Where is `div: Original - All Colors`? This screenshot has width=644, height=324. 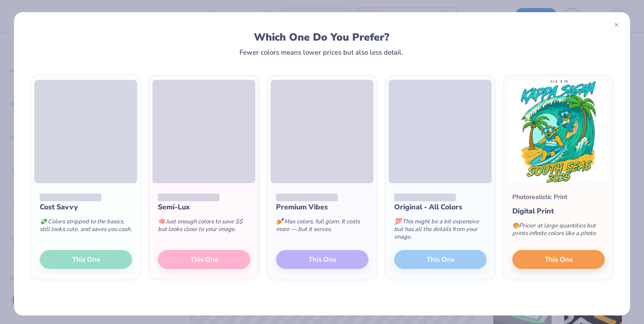
div: Original - All Colors is located at coordinates (440, 207).